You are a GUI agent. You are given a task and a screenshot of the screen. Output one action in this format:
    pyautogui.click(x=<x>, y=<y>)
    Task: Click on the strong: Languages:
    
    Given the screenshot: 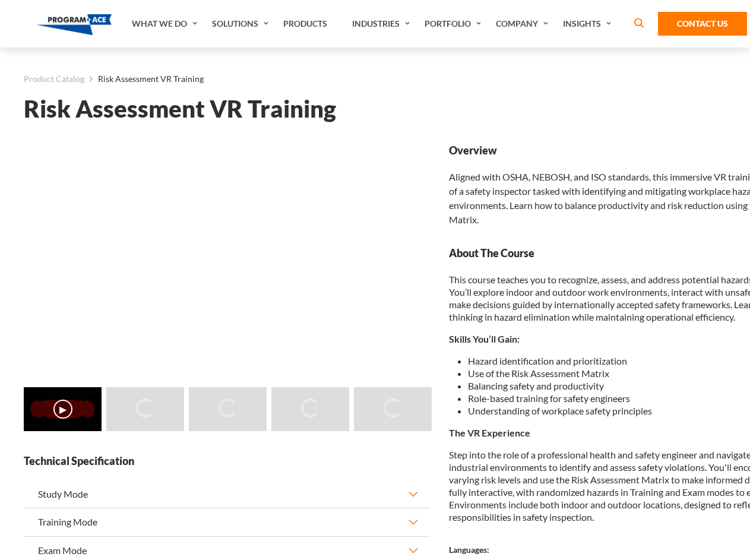 What is the action you would take?
    pyautogui.click(x=469, y=549)
    